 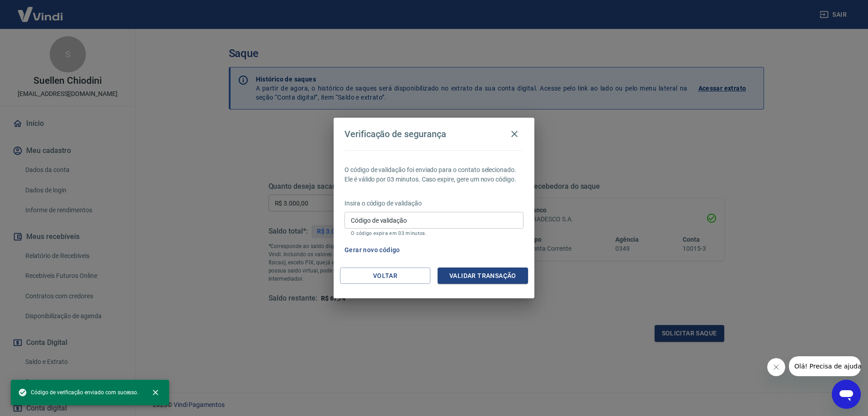 I want to click on span: Código de verificação enviado com sucesso., so click(x=79, y=392).